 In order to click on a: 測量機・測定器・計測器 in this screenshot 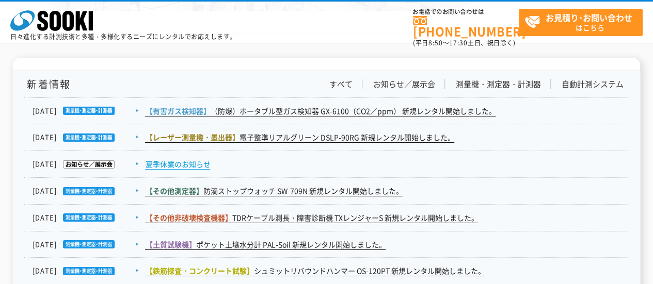, I will do `click(498, 84)`.